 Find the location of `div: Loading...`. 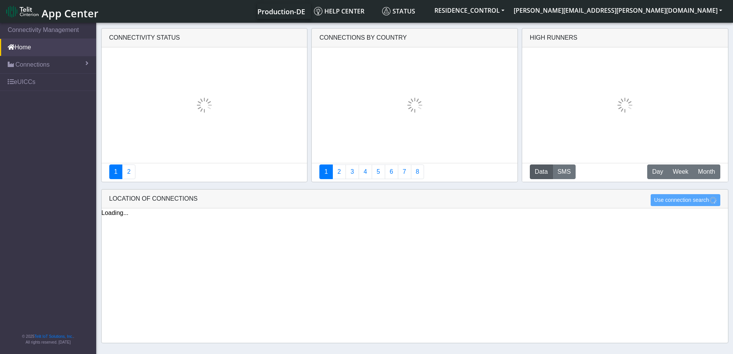

div: Loading... is located at coordinates (415, 213).